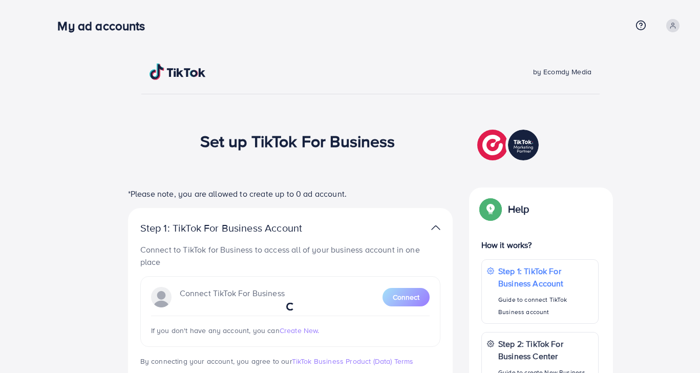 This screenshot has height=373, width=700. I want to click on p: Help, so click(518, 209).